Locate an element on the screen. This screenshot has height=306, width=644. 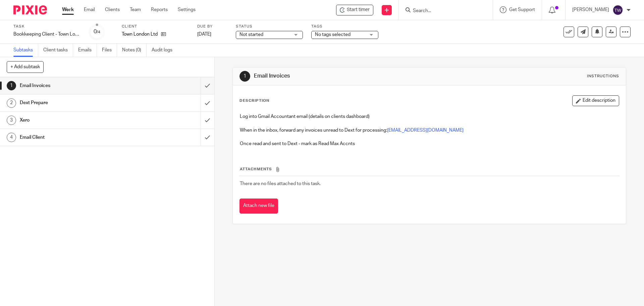
button: + Add subtask is located at coordinates (25, 67).